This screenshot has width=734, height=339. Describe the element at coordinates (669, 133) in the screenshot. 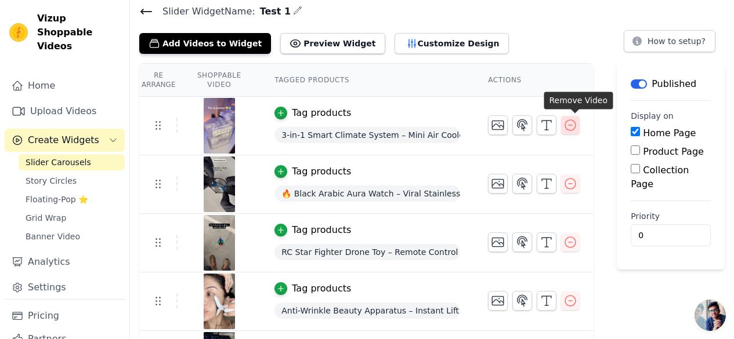

I see `label: Home Page` at that location.